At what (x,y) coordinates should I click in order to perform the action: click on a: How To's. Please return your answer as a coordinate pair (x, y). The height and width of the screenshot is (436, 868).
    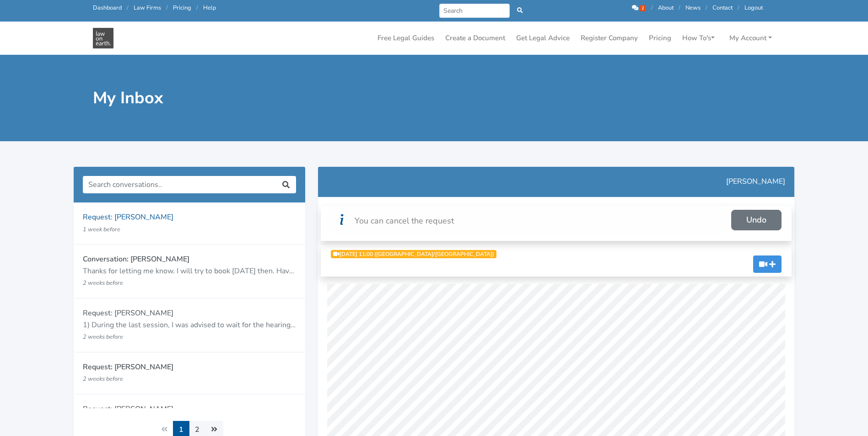
    Looking at the image, I should click on (698, 38).